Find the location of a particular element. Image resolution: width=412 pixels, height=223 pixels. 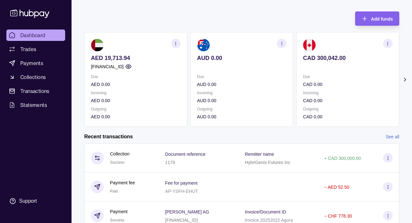

span: Payments is located at coordinates (32, 63).